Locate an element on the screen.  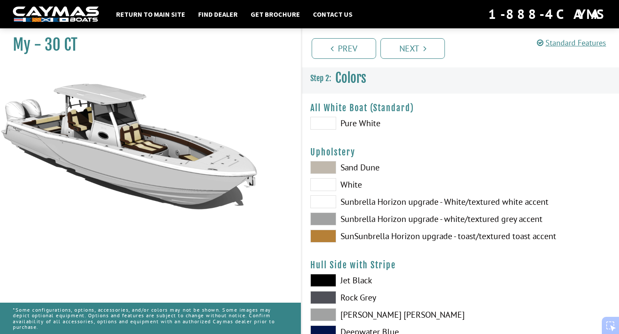
a: Find Dealer is located at coordinates (218, 14).